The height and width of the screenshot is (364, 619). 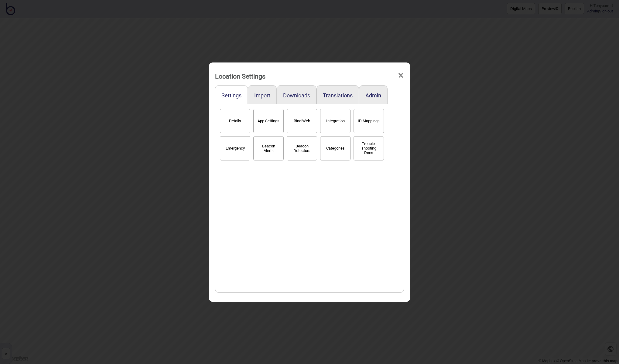 What do you see at coordinates (302, 148) in the screenshot?
I see `button: Beacon Detectors` at bounding box center [302, 148].